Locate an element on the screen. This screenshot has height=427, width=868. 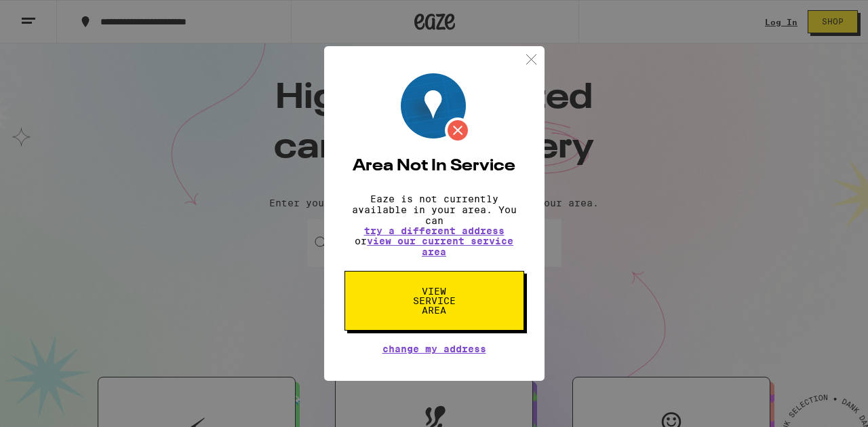
button: View Service Area is located at coordinates (434, 300).